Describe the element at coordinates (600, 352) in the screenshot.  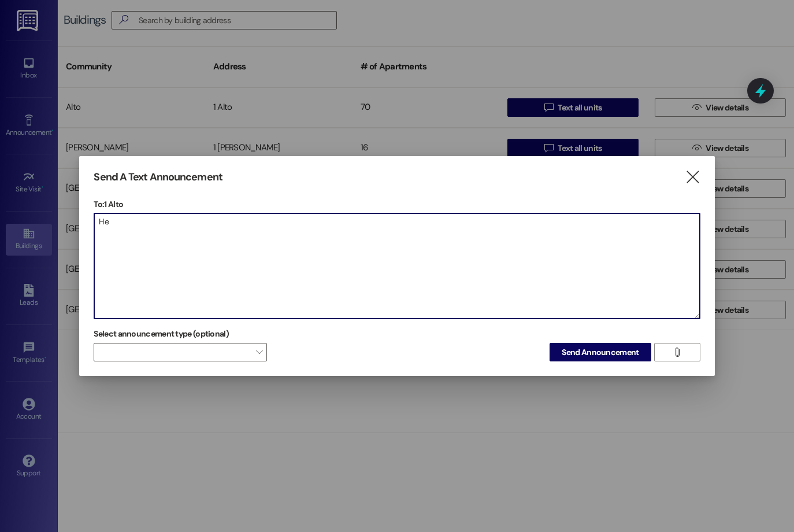
I see `button: Send Announcement` at that location.